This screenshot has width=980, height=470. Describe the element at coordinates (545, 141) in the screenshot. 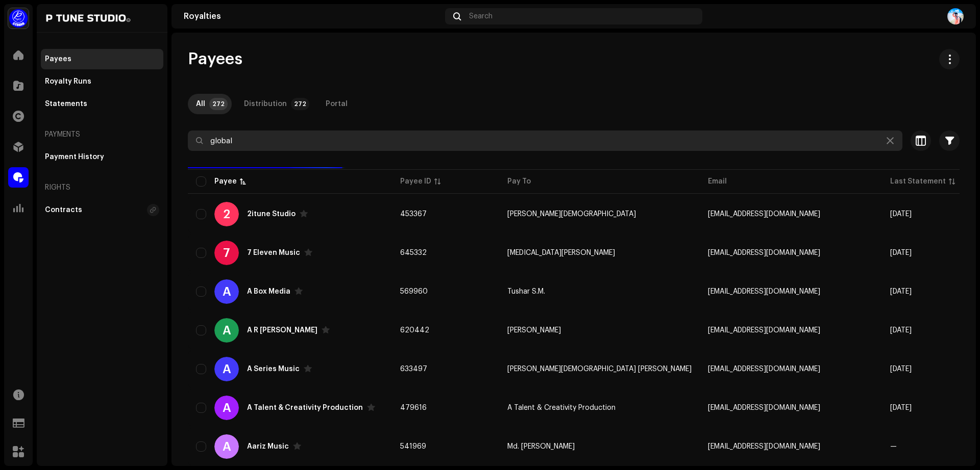

I see `input: Search` at that location.